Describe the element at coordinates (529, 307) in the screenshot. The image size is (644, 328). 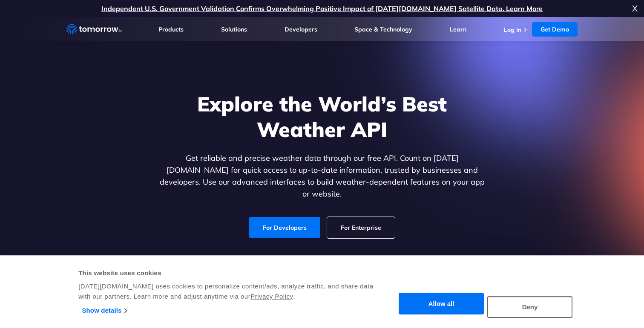
I see `button: Deny` at that location.